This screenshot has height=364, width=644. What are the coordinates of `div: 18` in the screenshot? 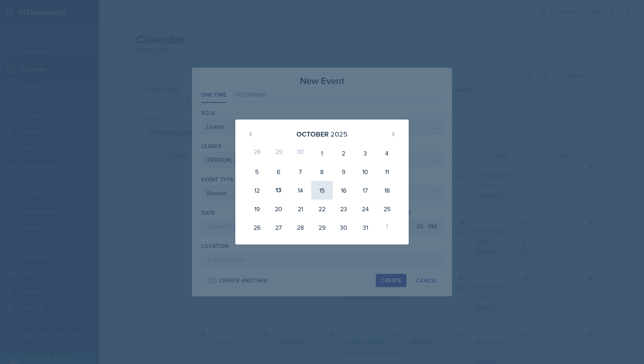 It's located at (387, 191).